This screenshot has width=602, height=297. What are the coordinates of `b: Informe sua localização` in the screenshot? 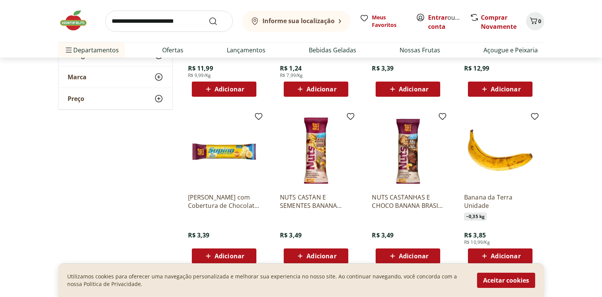 It's located at (299, 21).